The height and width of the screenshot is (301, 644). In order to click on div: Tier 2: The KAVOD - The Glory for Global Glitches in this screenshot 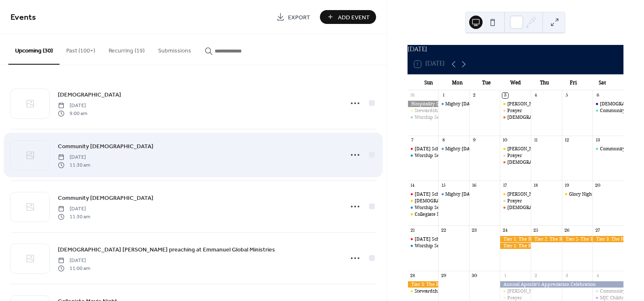, I will do `click(546, 239)`.